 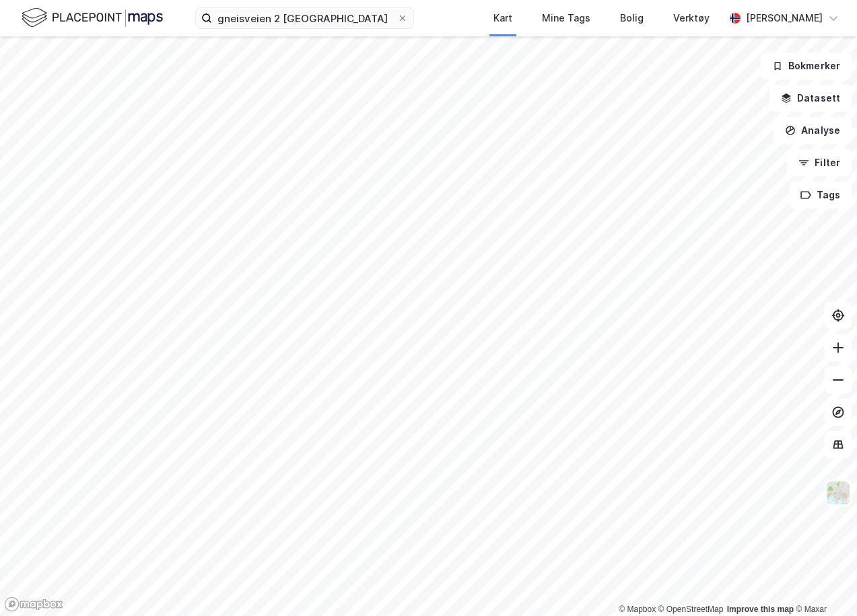 I want to click on img: Z, so click(x=838, y=493).